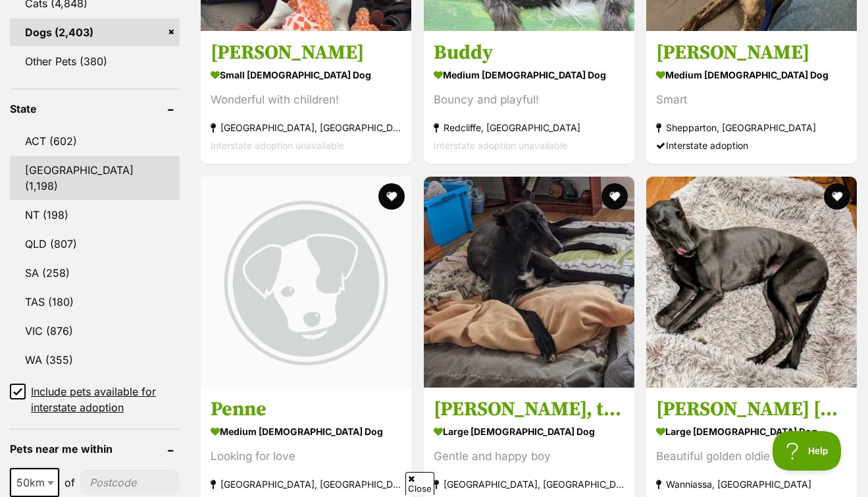 This screenshot has height=497, width=868. I want to click on a: WA (355), so click(95, 360).